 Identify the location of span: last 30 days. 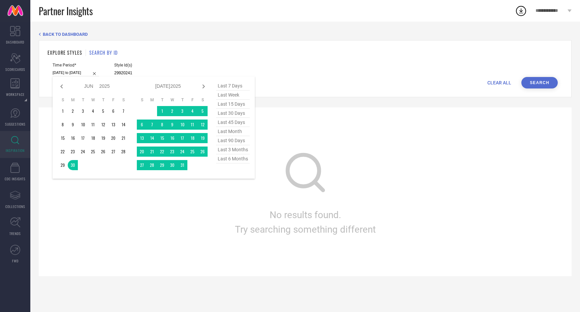
(233, 113).